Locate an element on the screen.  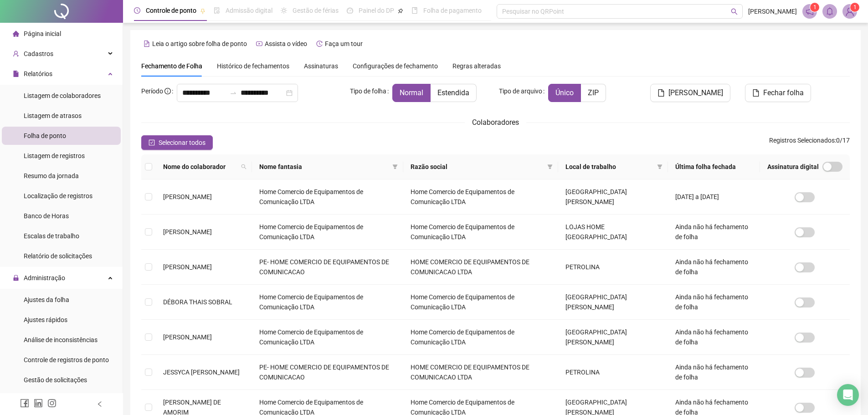
span: youtube is located at coordinates (259, 44).